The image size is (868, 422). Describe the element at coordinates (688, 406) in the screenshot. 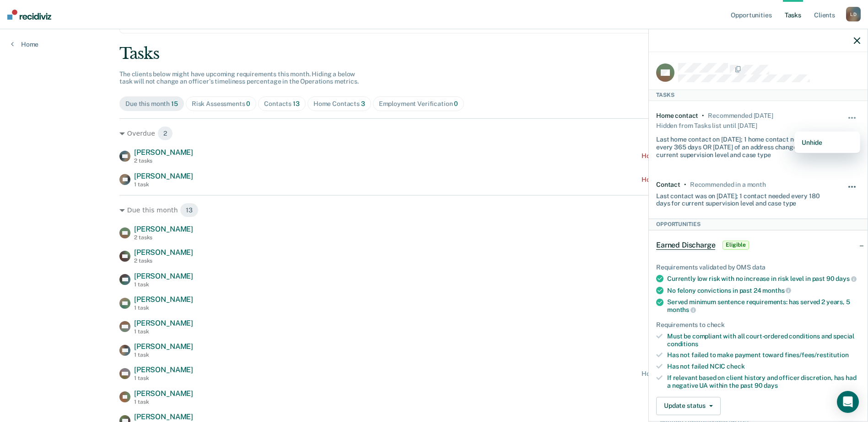

I see `button: Update status` at that location.